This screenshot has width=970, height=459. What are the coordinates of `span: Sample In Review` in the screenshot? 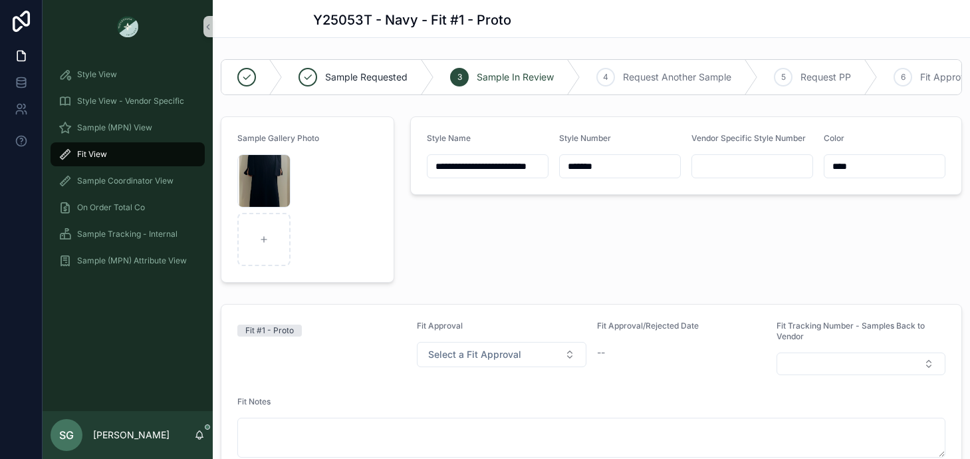 It's located at (515, 77).